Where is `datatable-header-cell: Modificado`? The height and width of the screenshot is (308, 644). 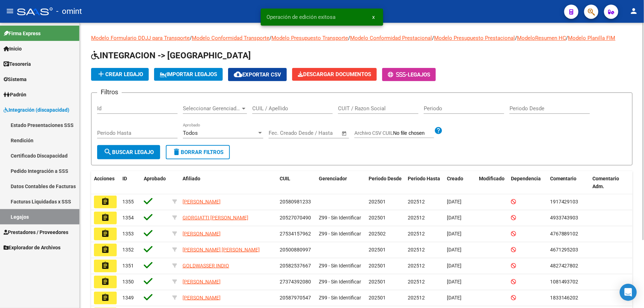
datatable-header-cell: Modificado is located at coordinates (492, 183).